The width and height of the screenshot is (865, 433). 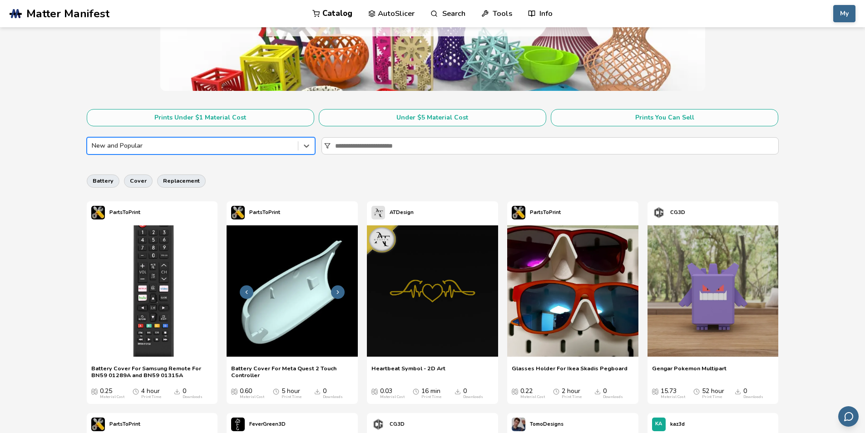 What do you see at coordinates (849, 416) in the screenshot?
I see `button: Send feedback via email` at bounding box center [849, 416].